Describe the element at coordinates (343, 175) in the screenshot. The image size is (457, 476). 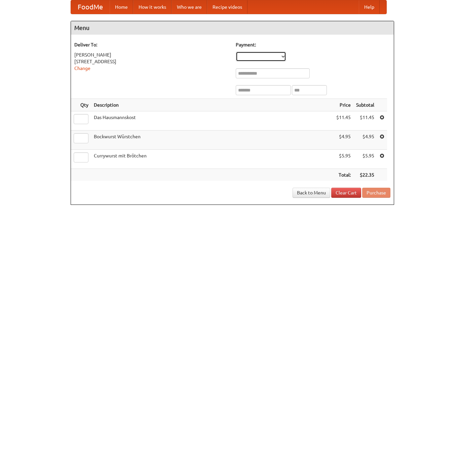
I see `th: Total:` at that location.